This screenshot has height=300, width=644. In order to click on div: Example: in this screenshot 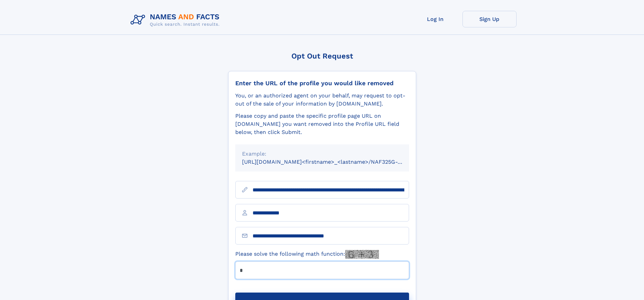, I will do `click(322, 154)`.